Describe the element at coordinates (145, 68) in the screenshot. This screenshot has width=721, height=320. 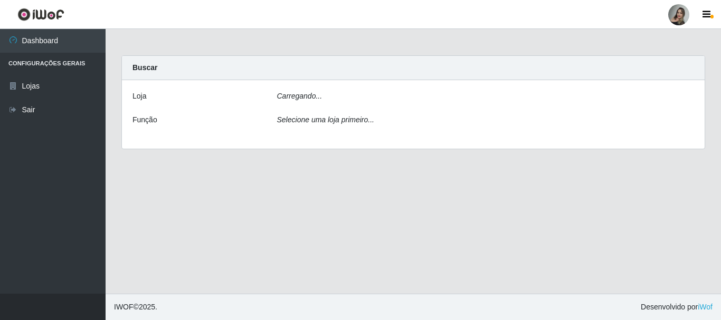
I see `strong: Buscar` at that location.